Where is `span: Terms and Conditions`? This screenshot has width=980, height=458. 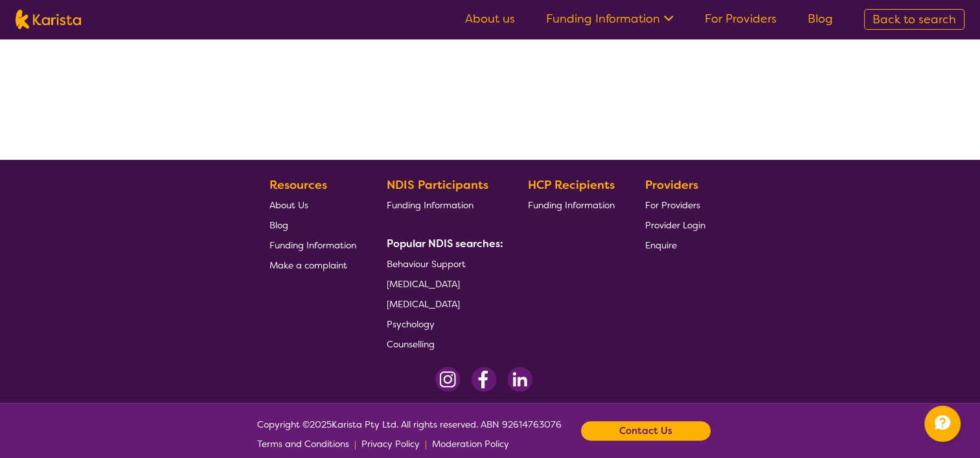
span: Terms and Conditions is located at coordinates (303, 444).